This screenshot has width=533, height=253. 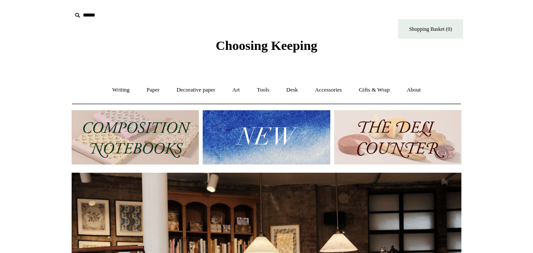 What do you see at coordinates (135, 137) in the screenshot?
I see `img: 202302 Composition ledgers.jpg__PID:69722ee6-fa44-49dd-a067-31375e5d54ec` at bounding box center [135, 137].